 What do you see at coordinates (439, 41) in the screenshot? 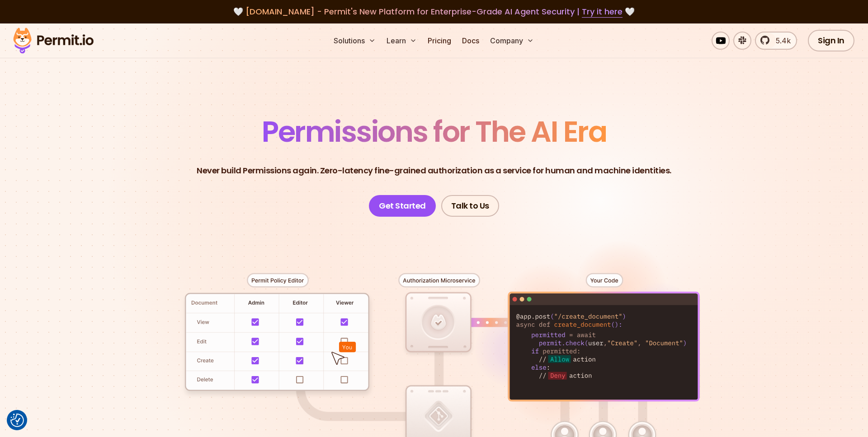
I see `a: Pricing` at bounding box center [439, 41].